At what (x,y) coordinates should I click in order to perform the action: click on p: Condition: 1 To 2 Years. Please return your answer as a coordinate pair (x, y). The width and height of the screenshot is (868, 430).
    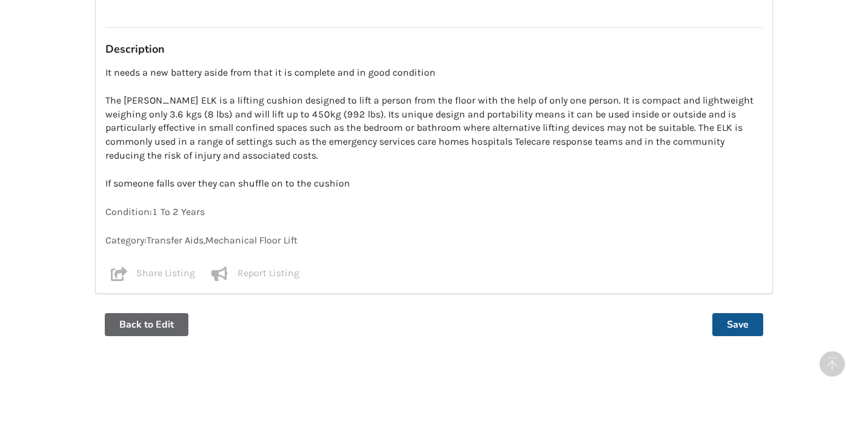
    Looking at the image, I should click on (434, 212).